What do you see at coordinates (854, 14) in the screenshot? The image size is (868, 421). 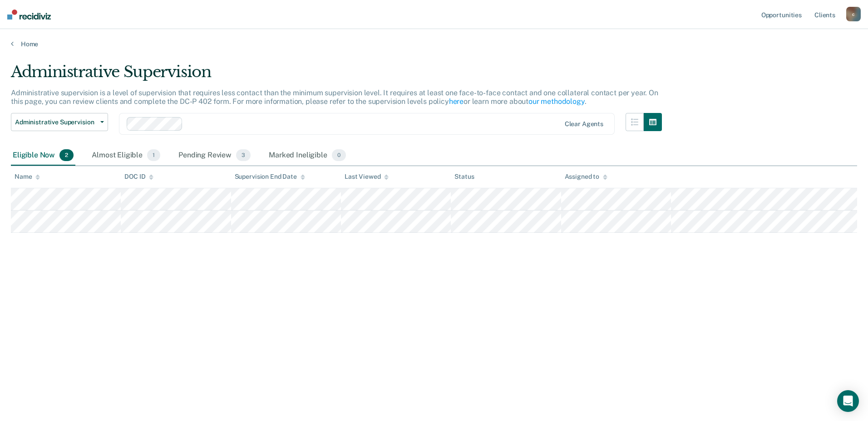 I see `button: c` at bounding box center [854, 14].